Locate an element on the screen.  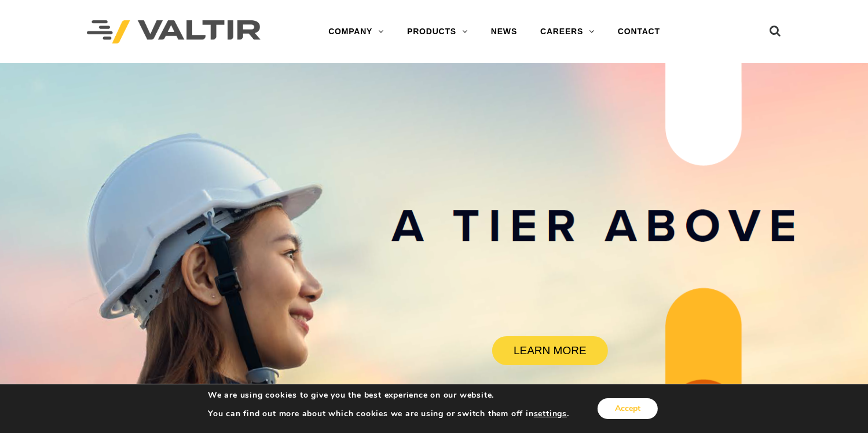
a: LEARN MORE is located at coordinates (550, 350).